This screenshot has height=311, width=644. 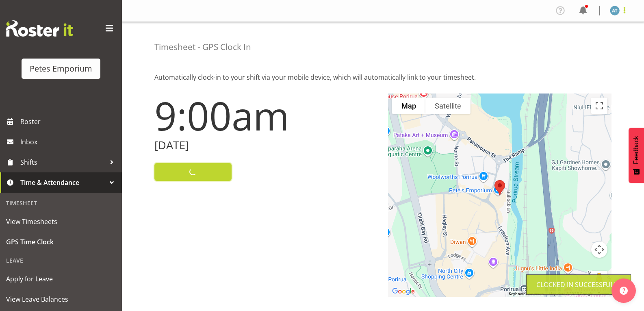 I want to click on p: Automatically clock-in to your shift via your mobile device, which will automatically link to you..., so click(x=383, y=77).